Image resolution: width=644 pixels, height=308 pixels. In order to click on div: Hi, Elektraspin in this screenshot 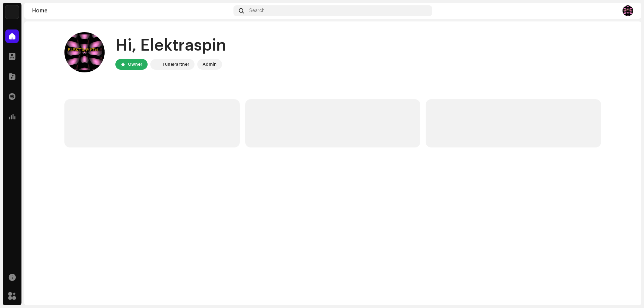, I will do `click(171, 46)`.